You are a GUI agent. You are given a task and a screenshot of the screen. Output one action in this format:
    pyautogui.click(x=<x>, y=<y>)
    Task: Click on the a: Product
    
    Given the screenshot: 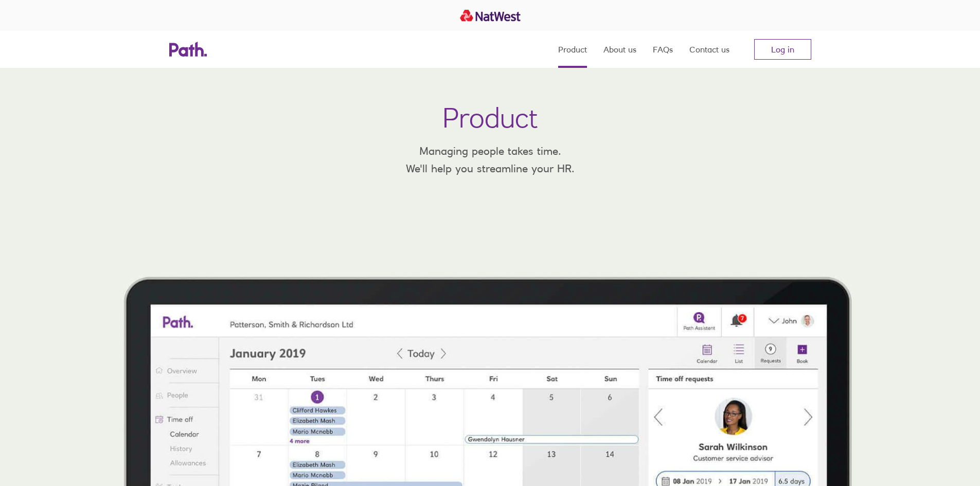 What is the action you would take?
    pyautogui.click(x=573, y=49)
    